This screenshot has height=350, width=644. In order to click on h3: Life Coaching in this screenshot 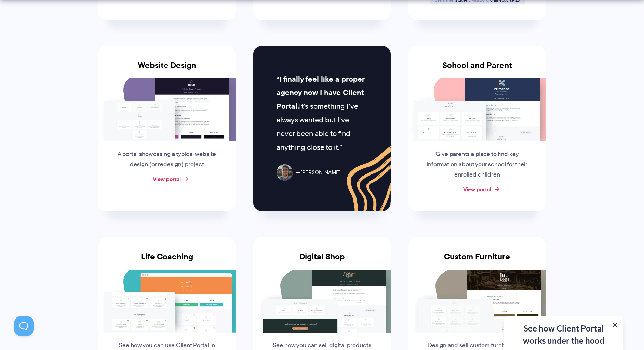, I will do `click(167, 261)`.